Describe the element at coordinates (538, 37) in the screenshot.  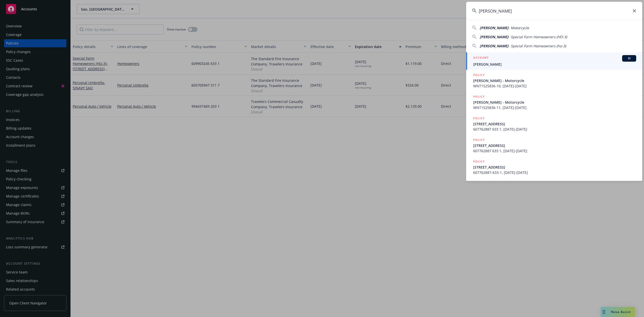
I see `span: - Special Form Homeowners (HO-3)` at that location.